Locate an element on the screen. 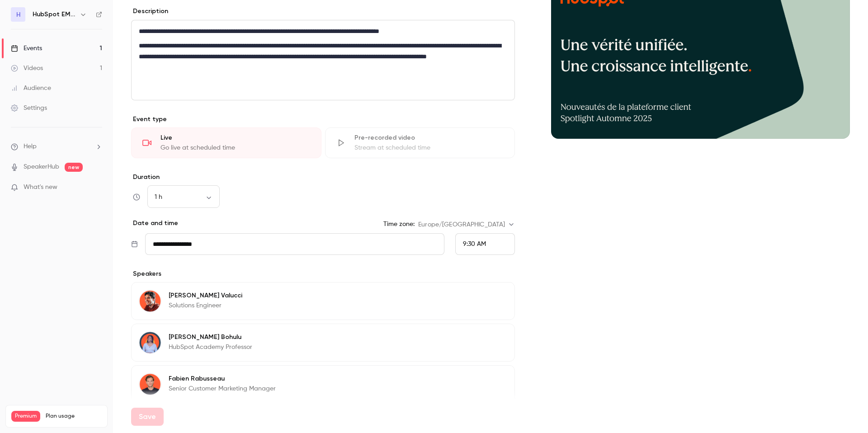 The height and width of the screenshot is (433, 868). li: help-dropdown-opener is located at coordinates (57, 147).